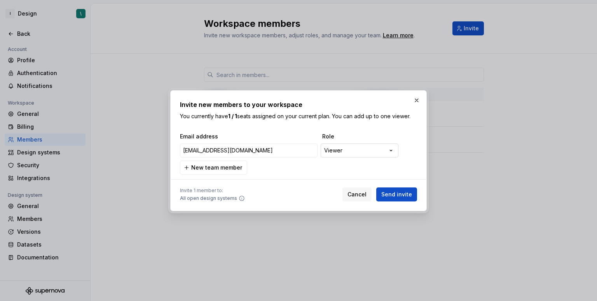  Describe the element at coordinates (361, 136) in the screenshot. I see `span: Role` at that location.